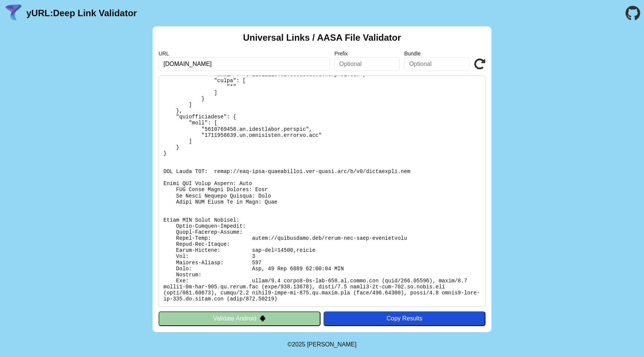 This screenshot has height=357, width=644. I want to click on img: droidIcon.svg, so click(262, 318).